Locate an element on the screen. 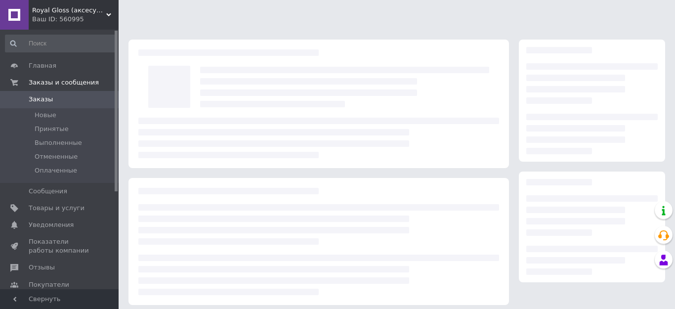  div: Ваш ID: 560995 is located at coordinates (75, 19).